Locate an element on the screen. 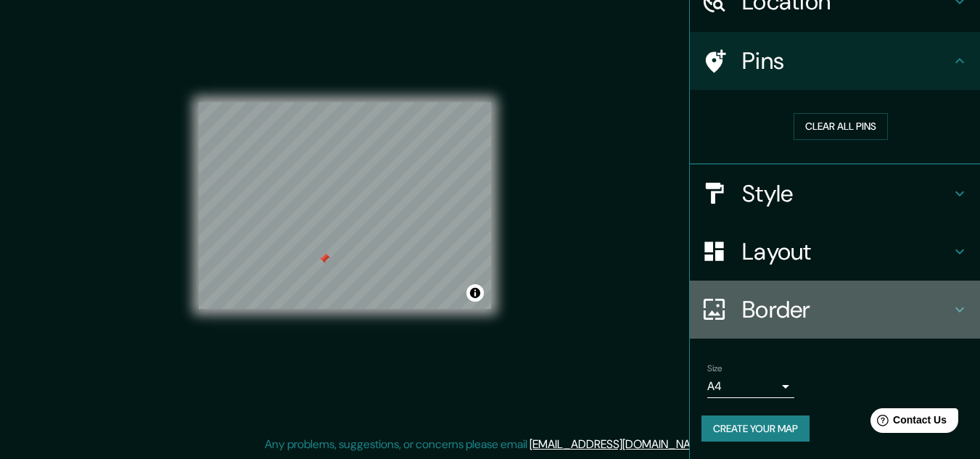  p: Any problems, suggestions, or concerns please email . is located at coordinates (487, 444).